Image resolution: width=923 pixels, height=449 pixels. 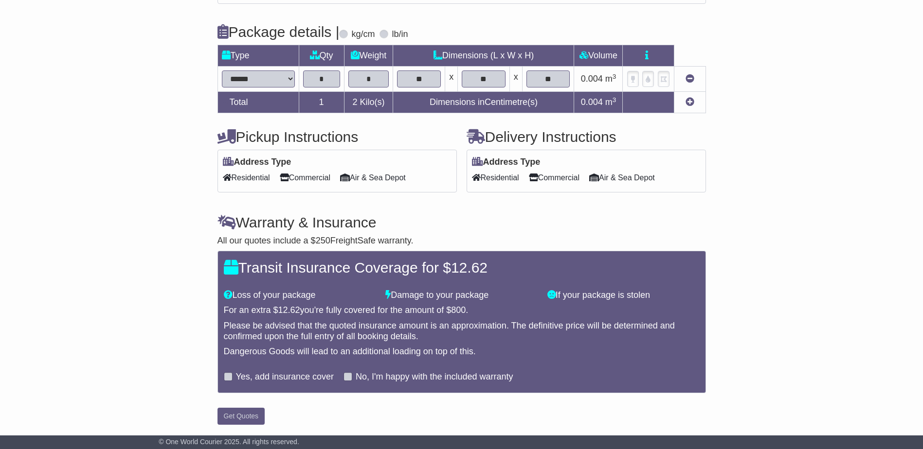 I want to click on td: Qty, so click(x=321, y=56).